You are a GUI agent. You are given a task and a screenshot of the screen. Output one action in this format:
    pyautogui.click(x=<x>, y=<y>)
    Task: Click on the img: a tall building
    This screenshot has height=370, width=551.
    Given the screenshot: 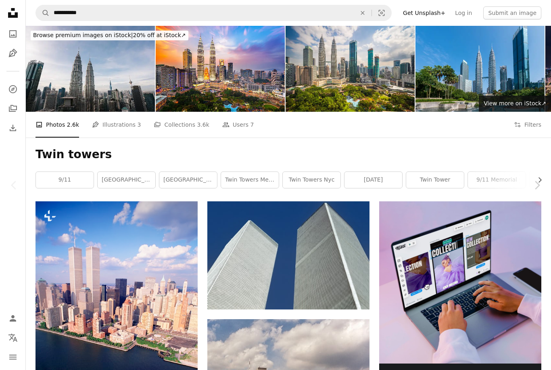 What is the action you would take?
    pyautogui.click(x=289, y=255)
    